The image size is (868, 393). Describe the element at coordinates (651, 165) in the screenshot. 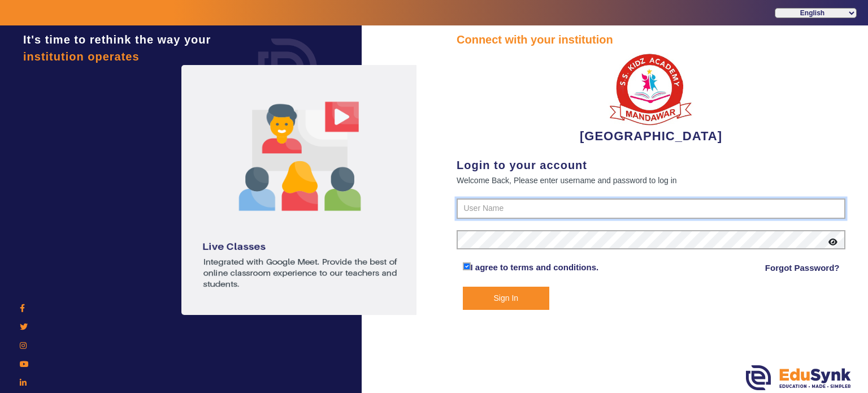

I see `div: Login to your account` at that location.